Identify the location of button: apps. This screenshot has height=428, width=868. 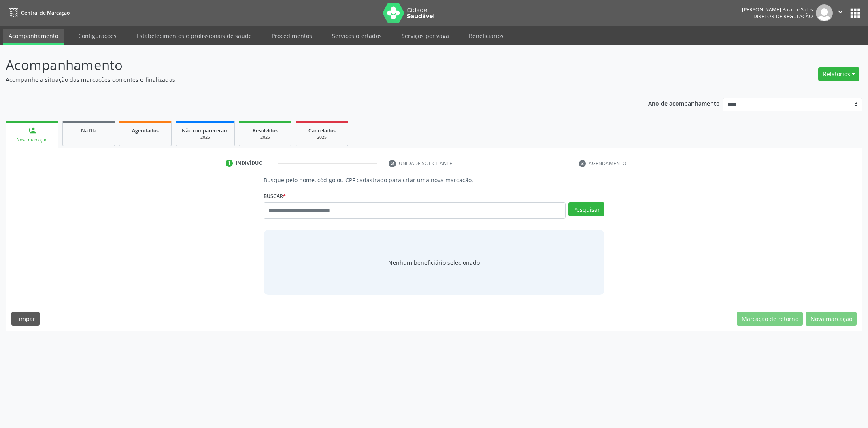
(855, 13).